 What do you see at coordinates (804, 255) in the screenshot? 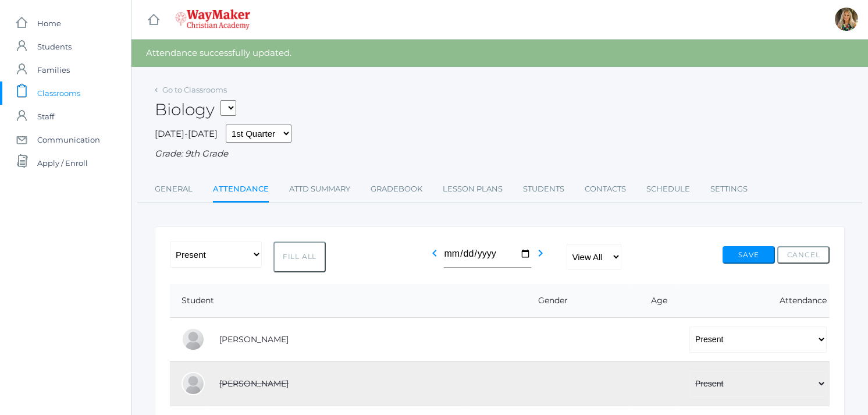
I see `button: Cancel` at bounding box center [804, 255].